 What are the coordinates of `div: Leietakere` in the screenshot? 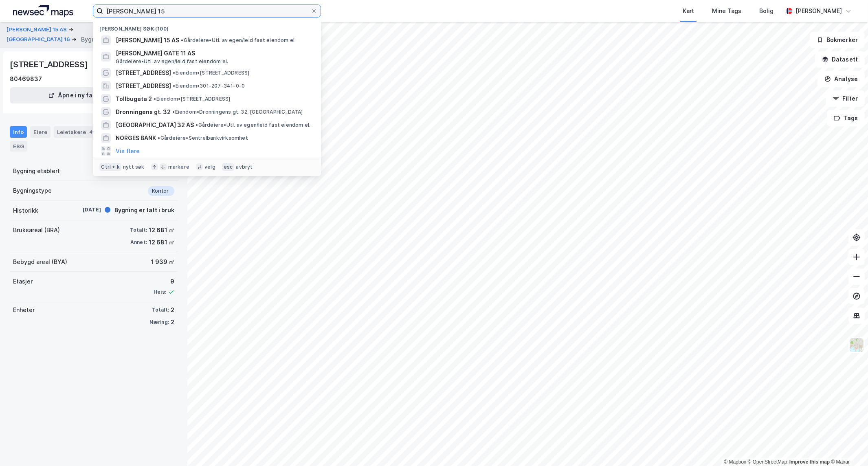 It's located at (77, 132).